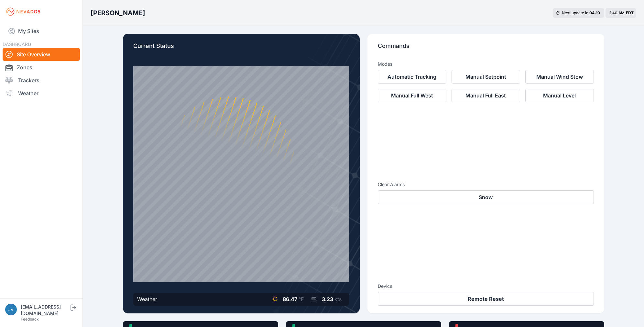  What do you see at coordinates (23, 12) in the screenshot?
I see `img: Nevados` at bounding box center [23, 12].